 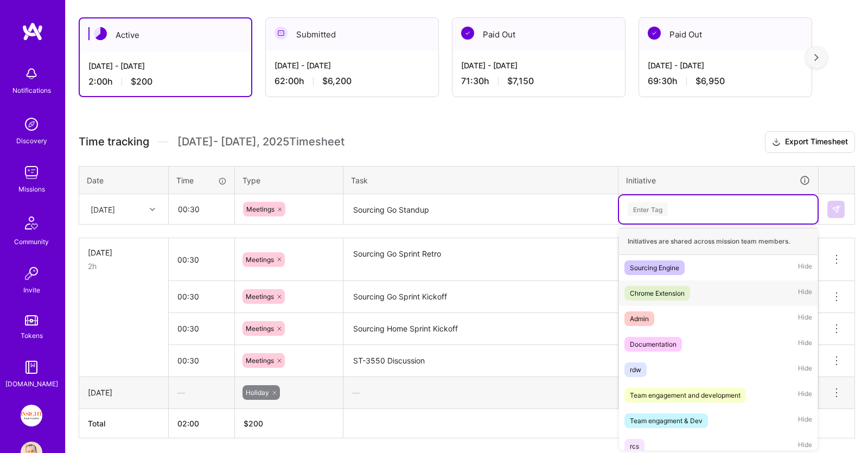 I want to click on div: Submitted, so click(x=352, y=35).